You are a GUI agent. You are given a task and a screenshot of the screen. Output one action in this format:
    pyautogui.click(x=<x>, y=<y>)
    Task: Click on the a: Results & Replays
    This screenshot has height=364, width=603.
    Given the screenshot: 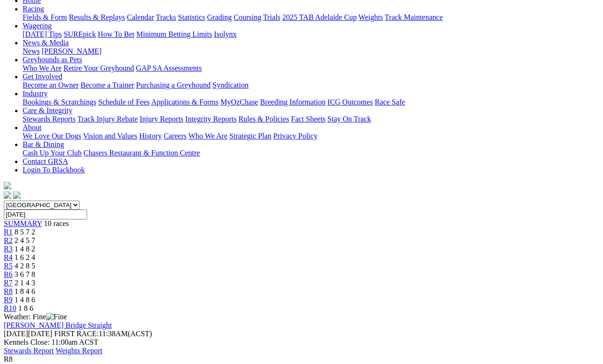 What is the action you would take?
    pyautogui.click(x=96, y=17)
    